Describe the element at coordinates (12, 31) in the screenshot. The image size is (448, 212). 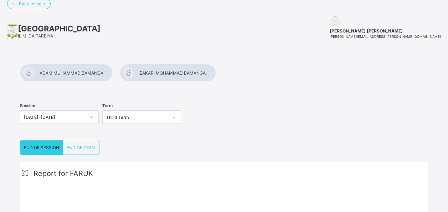
I see `img: School logo` at that location.